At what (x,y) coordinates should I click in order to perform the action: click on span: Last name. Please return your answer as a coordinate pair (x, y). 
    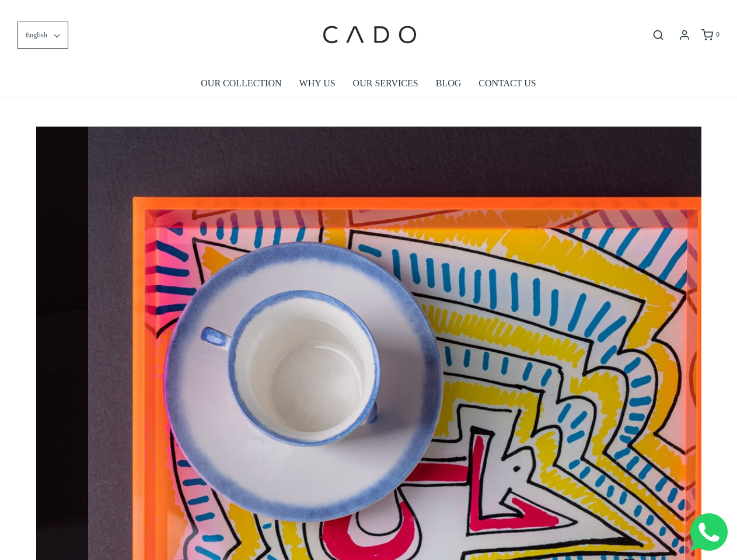
    Looking at the image, I should click on (351, 6).